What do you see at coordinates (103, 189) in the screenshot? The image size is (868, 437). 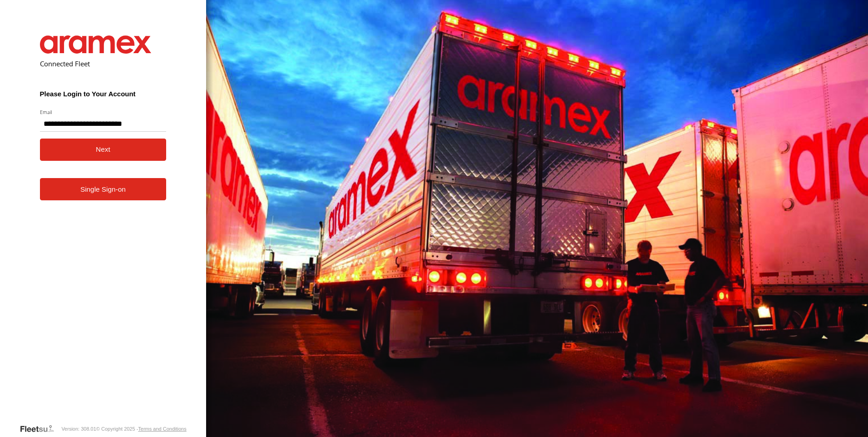 I see `a: Single Sign-on` at bounding box center [103, 189].